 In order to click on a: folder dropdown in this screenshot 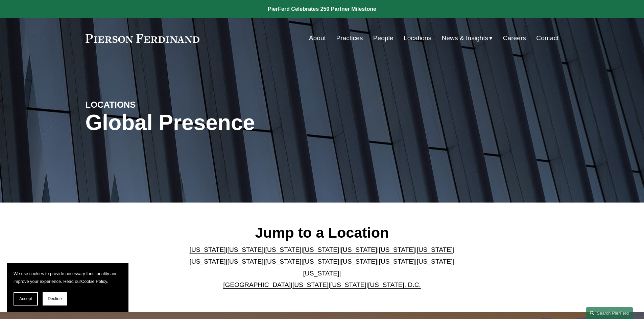, I will do `click(467, 38)`.